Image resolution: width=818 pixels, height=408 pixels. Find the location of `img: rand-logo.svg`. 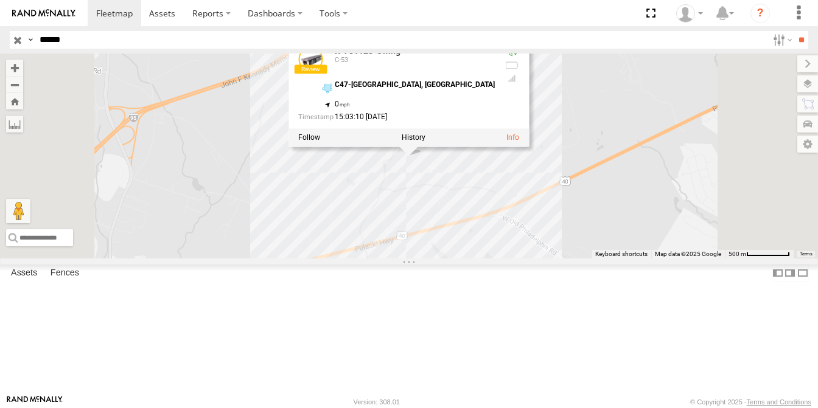

img: rand-logo.svg is located at coordinates (44, 13).